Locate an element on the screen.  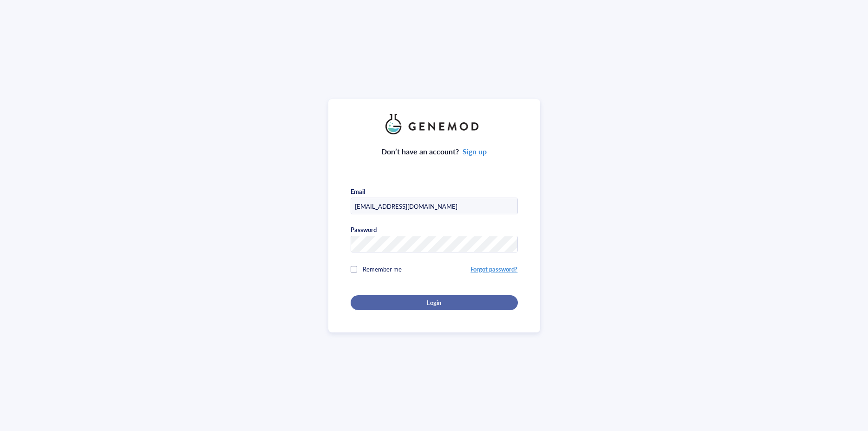
span: Login is located at coordinates (434, 302).